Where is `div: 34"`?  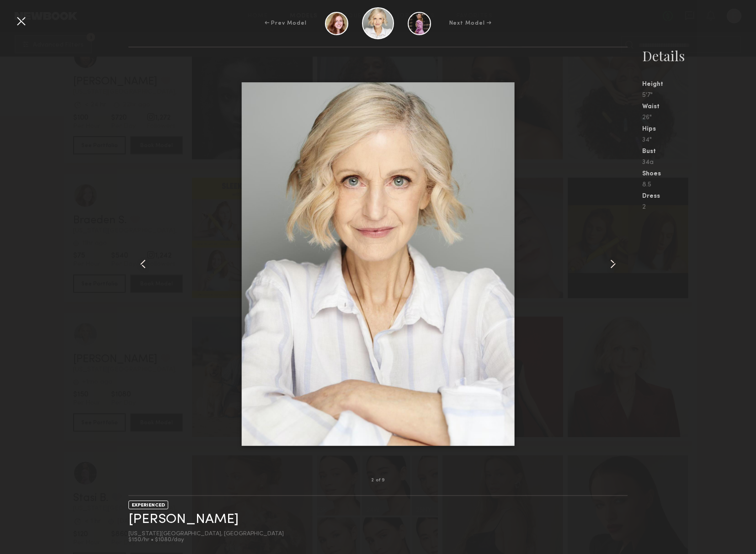 div: 34" is located at coordinates (698, 140).